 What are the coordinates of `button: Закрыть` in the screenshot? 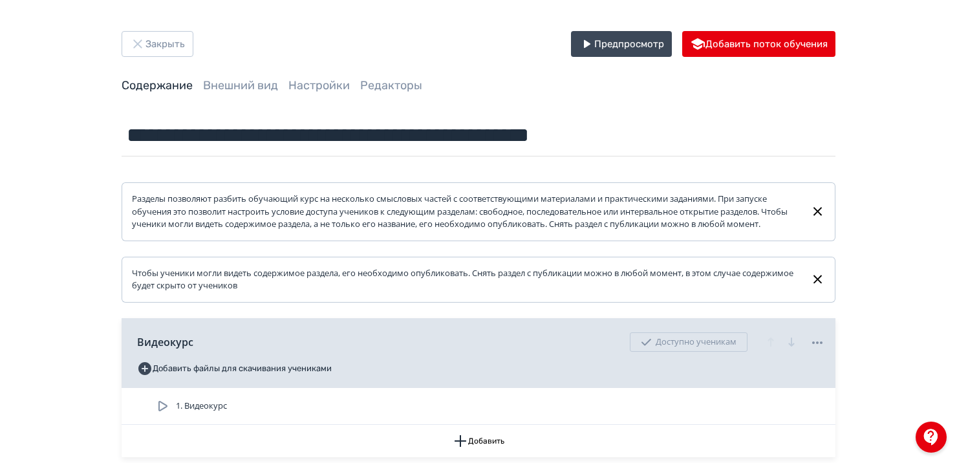 It's located at (157, 44).